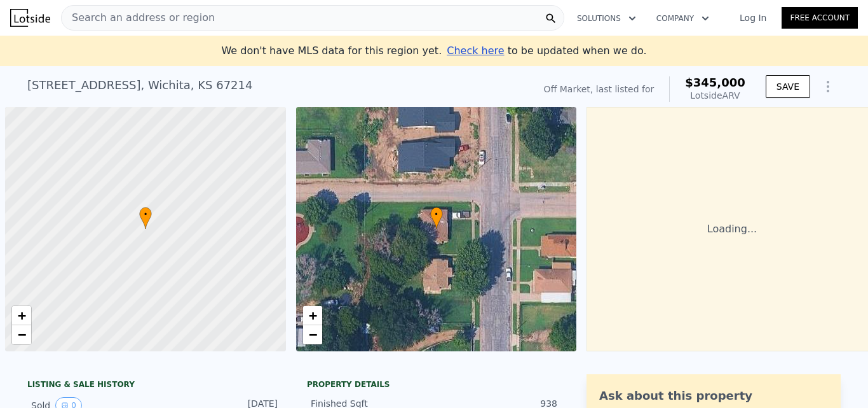 The height and width of the screenshot is (408, 868). Describe the element at coordinates (547, 51) in the screenshot. I see `div: to be updated when we do.` at that location.